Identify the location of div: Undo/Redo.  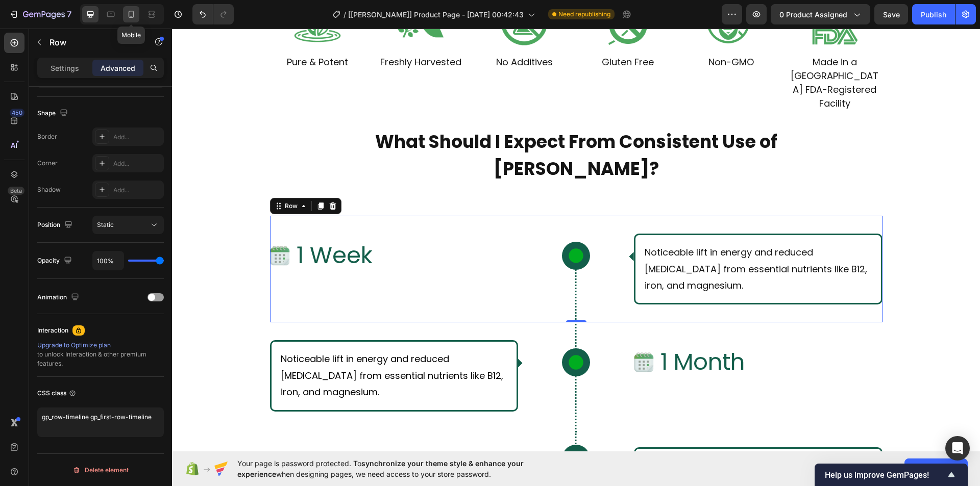
(213, 14).